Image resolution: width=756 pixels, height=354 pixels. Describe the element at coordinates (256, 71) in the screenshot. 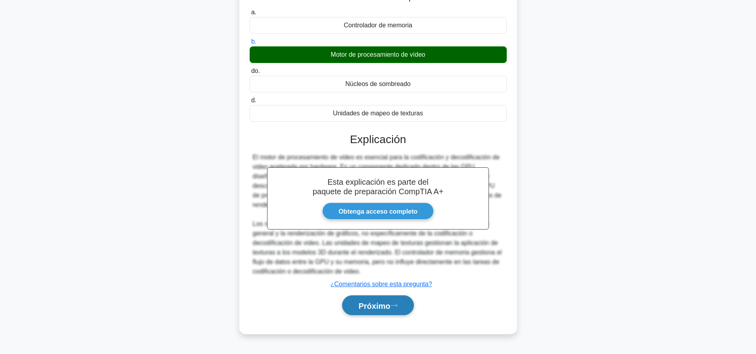

I see `font: do.` at that location.